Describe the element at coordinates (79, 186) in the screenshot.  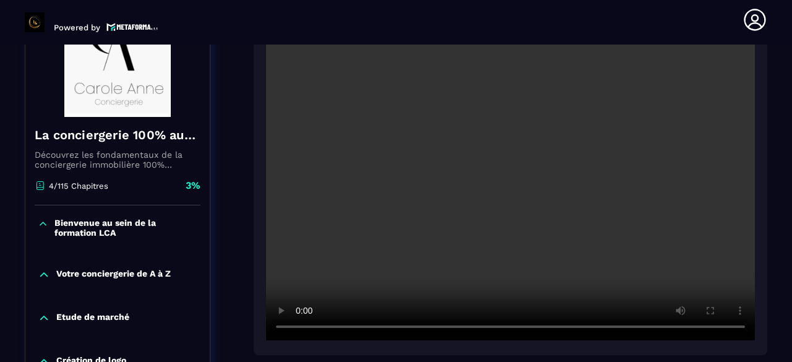
I see `p: 4/115 Chapitres` at that location.